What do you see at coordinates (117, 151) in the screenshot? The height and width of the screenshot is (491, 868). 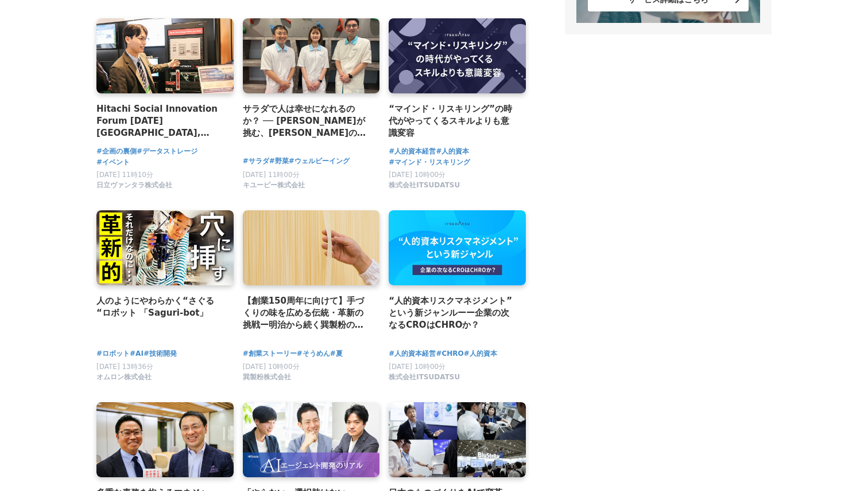 I see `a: #企画の裏側` at bounding box center [117, 151].